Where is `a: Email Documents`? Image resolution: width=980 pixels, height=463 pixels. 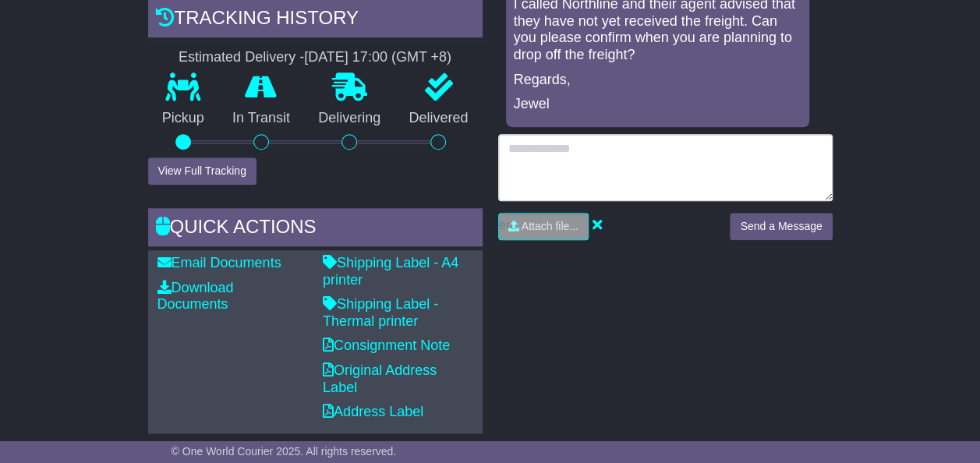
a: Email Documents is located at coordinates (219, 263).